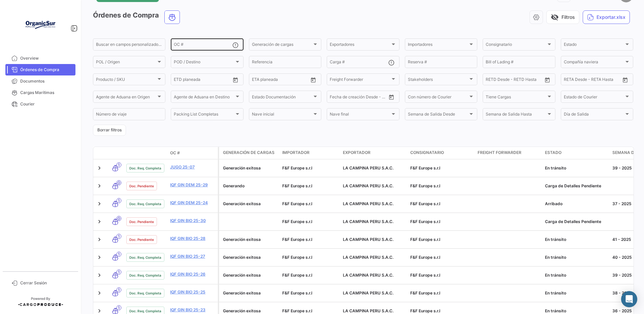  I want to click on span: Exportadores, so click(360, 45).